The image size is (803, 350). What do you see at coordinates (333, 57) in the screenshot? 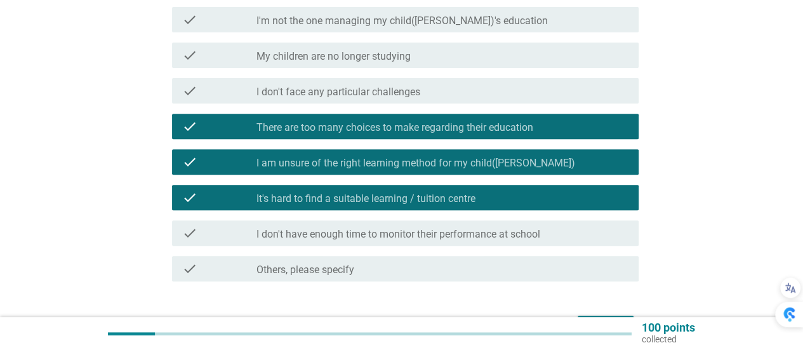
I see `label: My children are no longer studying` at bounding box center [333, 57].